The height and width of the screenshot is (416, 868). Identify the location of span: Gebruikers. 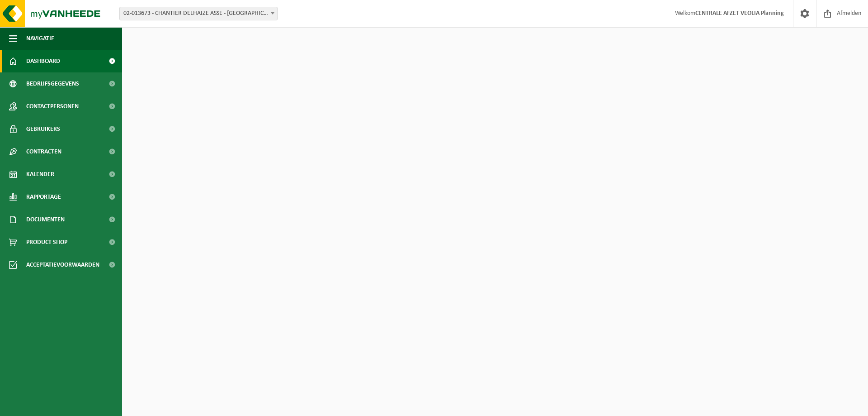
(43, 129).